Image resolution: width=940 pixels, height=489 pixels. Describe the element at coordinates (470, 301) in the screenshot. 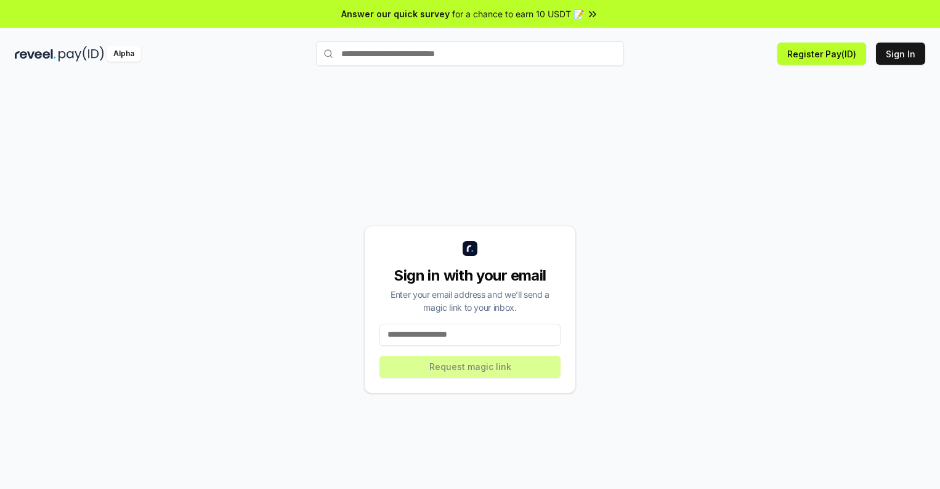

I see `div: Enter your email address and we’ll send a magic link to your inbox.` at that location.